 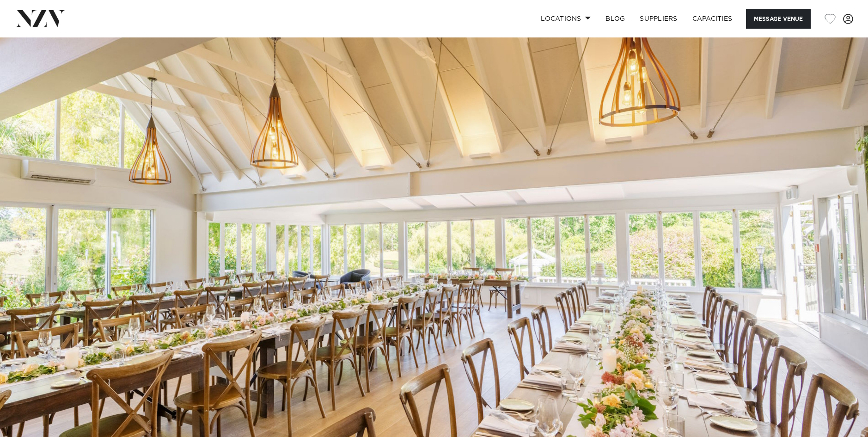 I want to click on a: Locations, so click(x=566, y=19).